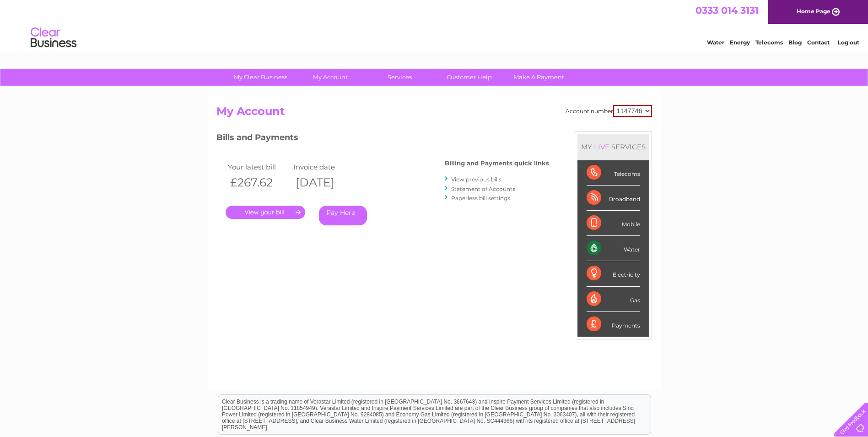 Image resolution: width=868 pixels, height=437 pixels. I want to click on a: My Account, so click(330, 77).